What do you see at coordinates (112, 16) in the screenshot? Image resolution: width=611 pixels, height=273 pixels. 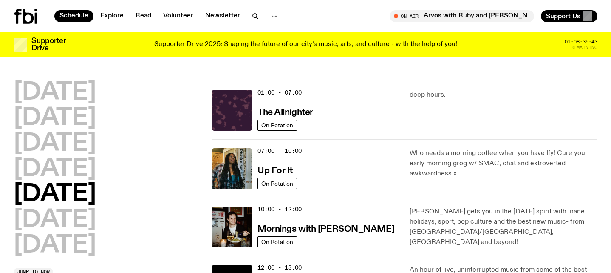 I see `a: Explore` at bounding box center [112, 16].